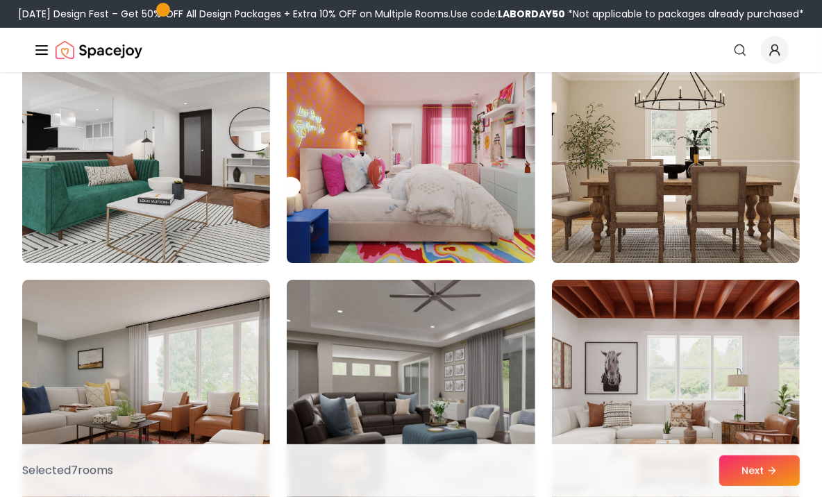 The height and width of the screenshot is (497, 822). Describe the element at coordinates (507, 14) in the screenshot. I see `span: Use code:` at that location.